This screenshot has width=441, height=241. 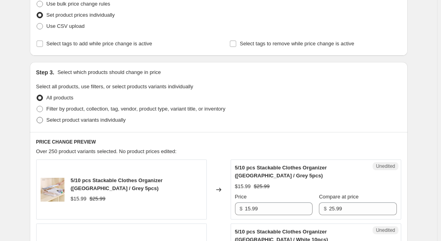 What do you see at coordinates (60, 97) in the screenshot?
I see `span: All products` at bounding box center [60, 97].